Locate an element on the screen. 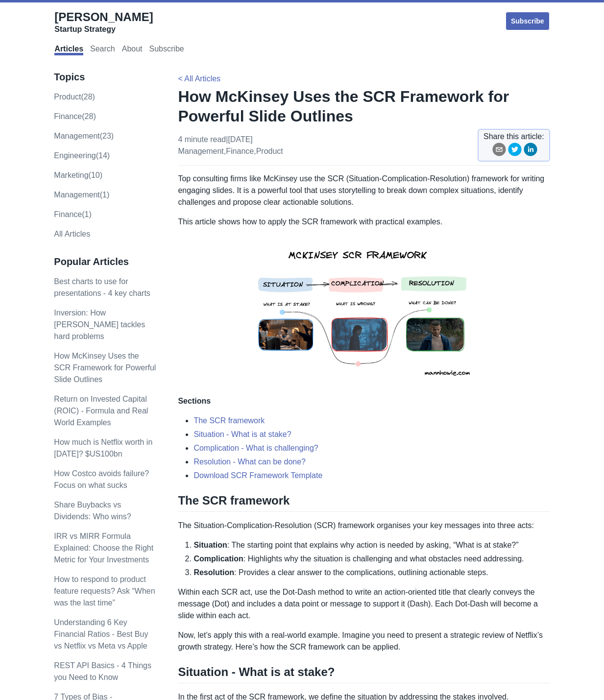 This screenshot has height=700, width=604. a: Articles is located at coordinates (69, 50).